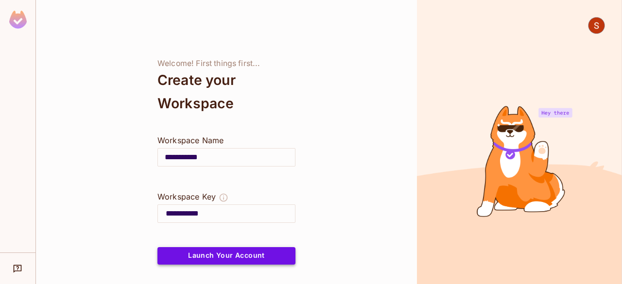 The height and width of the screenshot is (284, 622). I want to click on img: Shubham Mule, so click(596, 25).